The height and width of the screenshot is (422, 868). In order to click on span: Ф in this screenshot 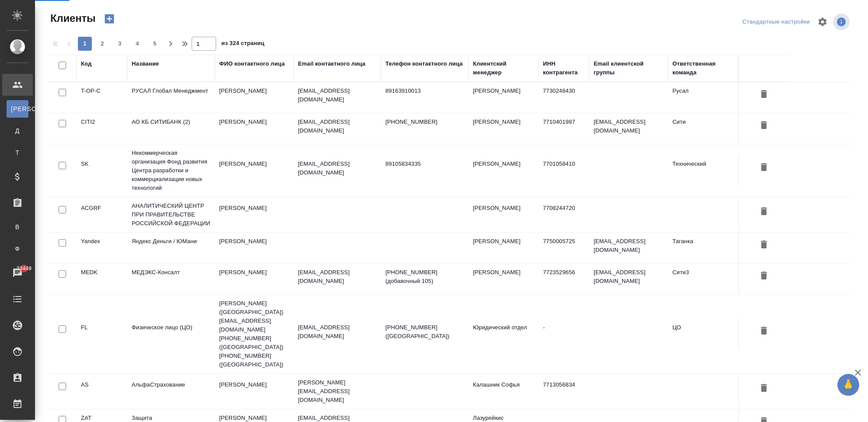, I will do `click(18, 249)`.